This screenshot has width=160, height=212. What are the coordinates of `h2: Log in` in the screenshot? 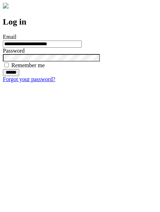 It's located at (80, 22).